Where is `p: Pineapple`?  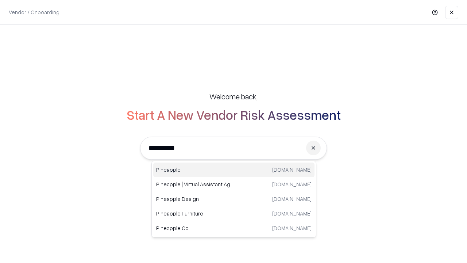
p: Pineapple is located at coordinates (195, 169).